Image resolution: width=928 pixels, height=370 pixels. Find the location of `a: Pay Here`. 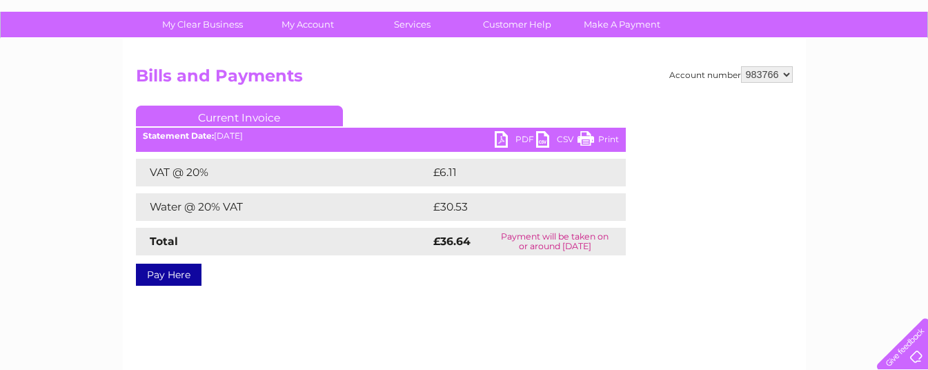

a: Pay Here is located at coordinates (168, 274).